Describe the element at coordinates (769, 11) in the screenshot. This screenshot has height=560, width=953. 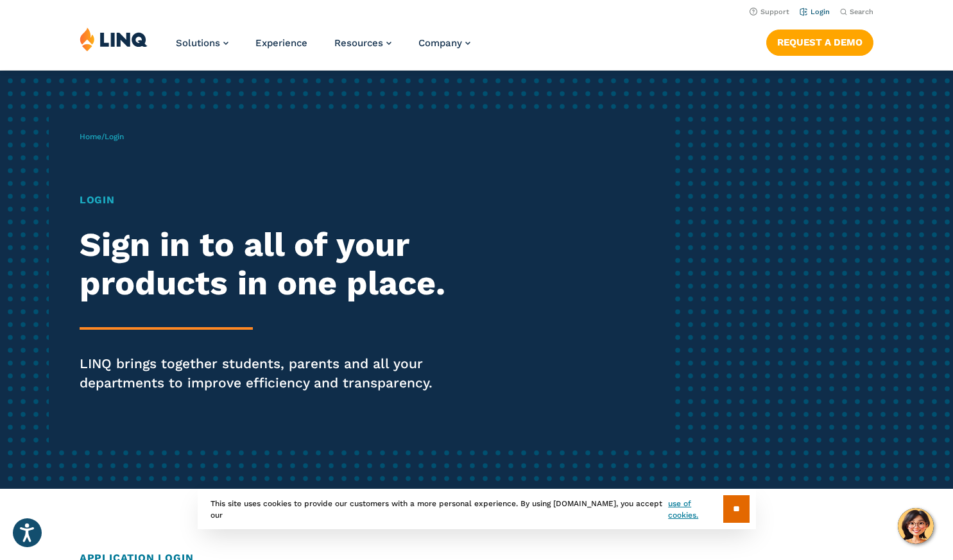
I see `a: Support` at that location.